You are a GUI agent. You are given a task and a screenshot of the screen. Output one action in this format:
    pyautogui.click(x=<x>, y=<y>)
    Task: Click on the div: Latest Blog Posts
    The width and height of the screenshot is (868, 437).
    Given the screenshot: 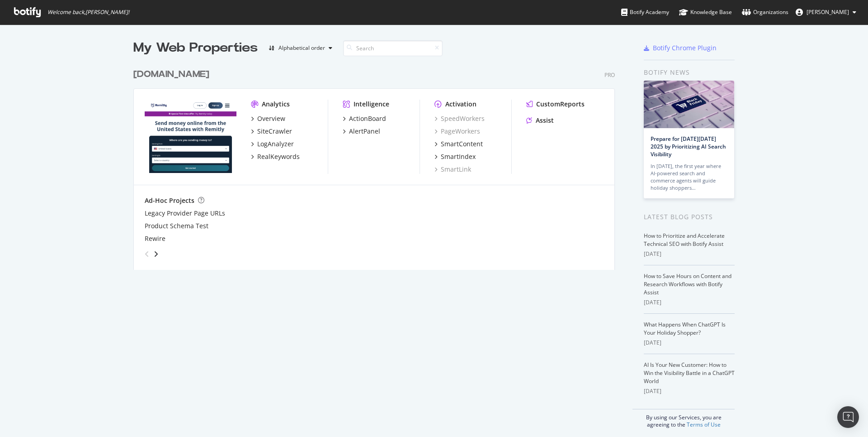 What is the action you would take?
    pyautogui.click(x=690, y=217)
    